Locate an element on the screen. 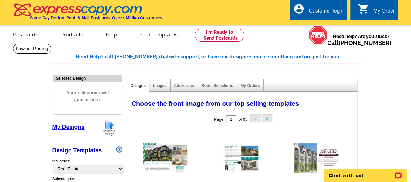 The image size is (411, 182). div: Customer login is located at coordinates (326, 13).